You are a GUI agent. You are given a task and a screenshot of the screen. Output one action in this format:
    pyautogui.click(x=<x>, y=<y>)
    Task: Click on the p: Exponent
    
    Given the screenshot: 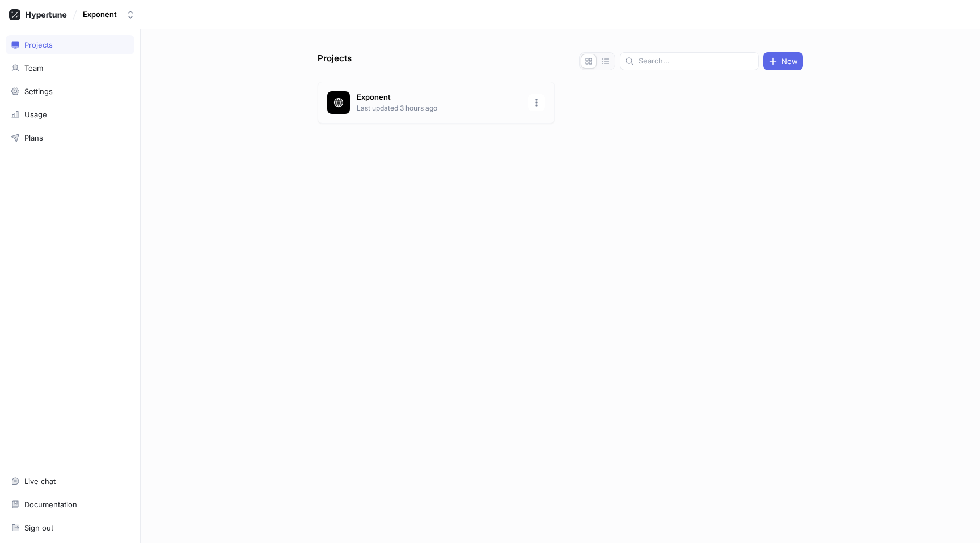 What is the action you would take?
    pyautogui.click(x=439, y=97)
    